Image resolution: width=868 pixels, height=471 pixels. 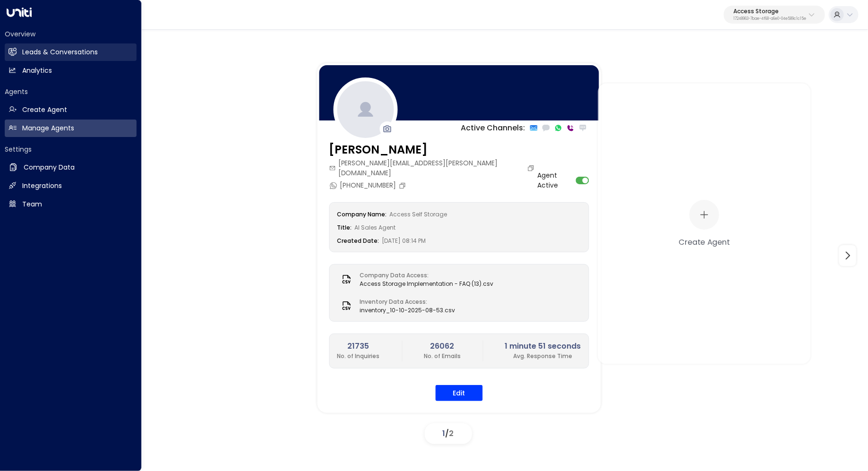 What do you see at coordinates (362, 214) in the screenshot?
I see `label: Company Name:` at bounding box center [362, 214].